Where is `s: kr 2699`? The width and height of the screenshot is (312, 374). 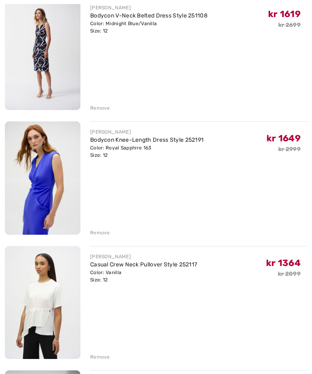
s: kr 2699 is located at coordinates (289, 25).